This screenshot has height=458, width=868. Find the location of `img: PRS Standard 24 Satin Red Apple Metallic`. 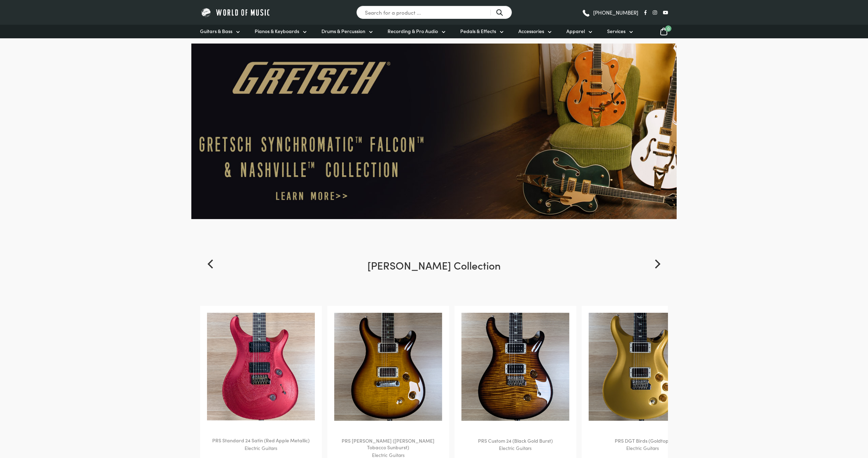

img: PRS Standard 24 Satin Red Apple Metallic is located at coordinates (261, 366).